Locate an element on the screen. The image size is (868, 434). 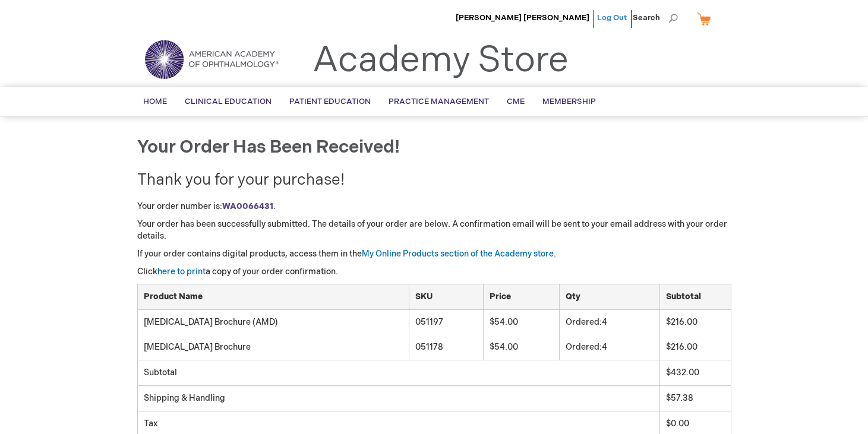
td: 051178 is located at coordinates (446, 347).